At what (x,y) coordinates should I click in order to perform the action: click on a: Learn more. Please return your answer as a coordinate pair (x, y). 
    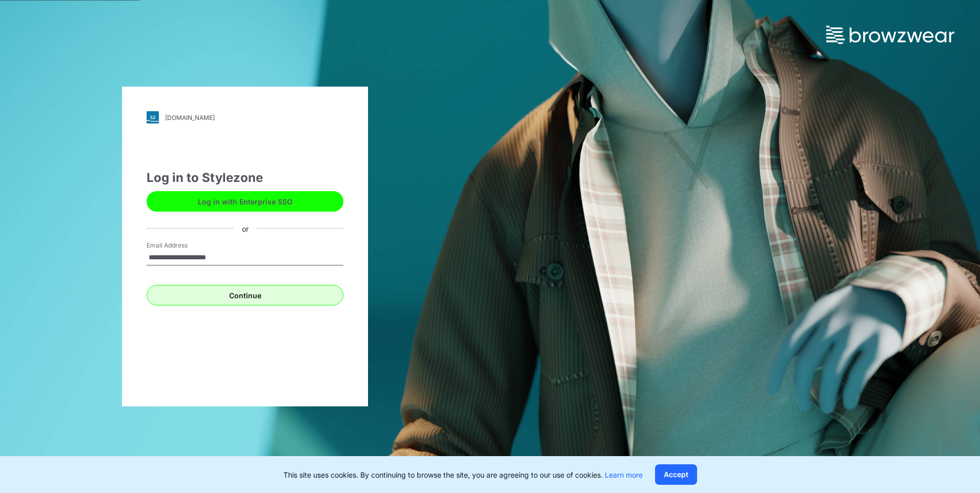
    Looking at the image, I should click on (624, 474).